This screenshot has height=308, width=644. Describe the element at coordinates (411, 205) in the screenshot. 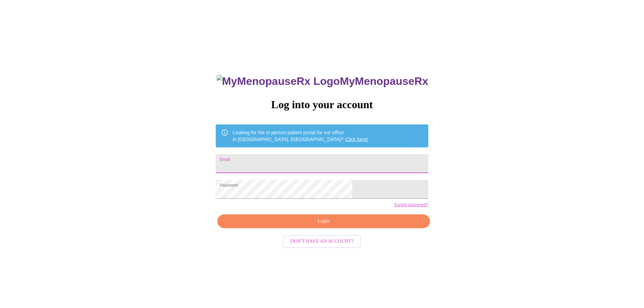

I see `a: Forgot password?` at that location.